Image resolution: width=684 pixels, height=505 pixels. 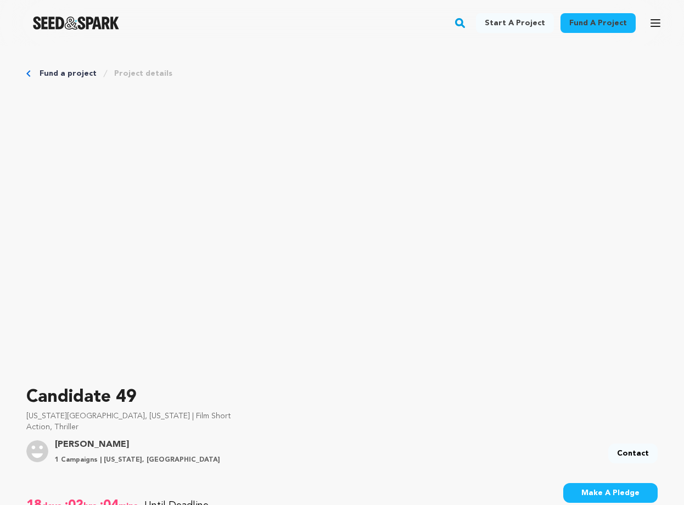 I want to click on p: Candidate 49, so click(x=342, y=397).